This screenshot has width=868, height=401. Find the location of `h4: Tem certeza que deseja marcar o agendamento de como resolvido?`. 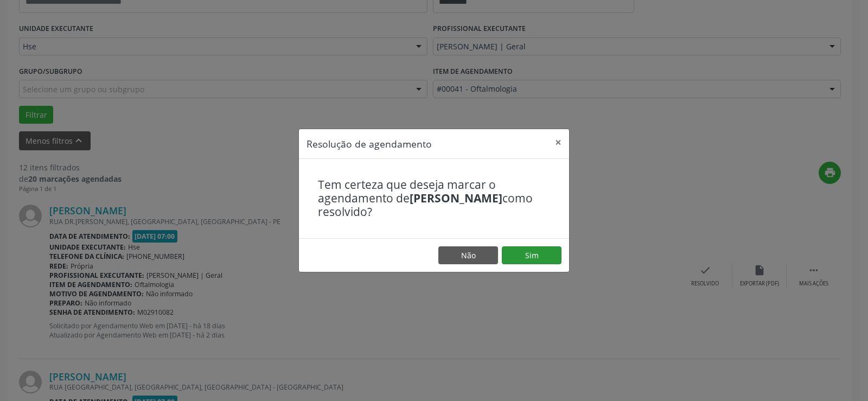

h4: Tem certeza que deseja marcar o agendamento de como resolvido? is located at coordinates (434, 199).